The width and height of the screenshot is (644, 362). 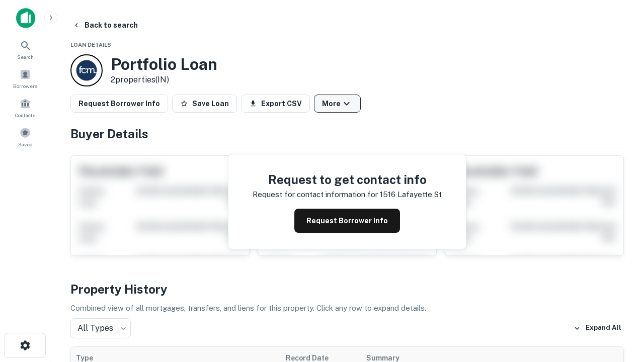 What do you see at coordinates (25, 86) in the screenshot?
I see `span: Borrowers` at bounding box center [25, 86].